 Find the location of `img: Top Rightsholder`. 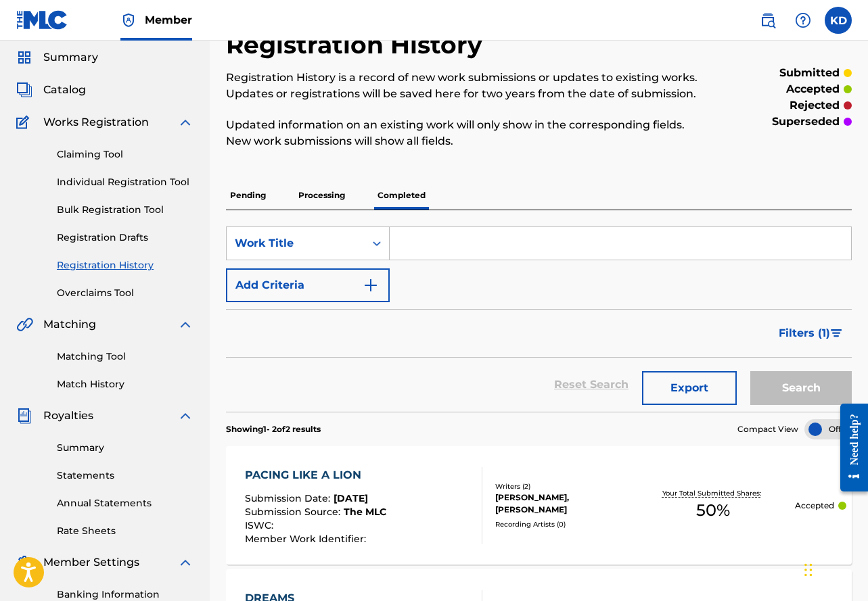

img: Top Rightsholder is located at coordinates (129, 20).